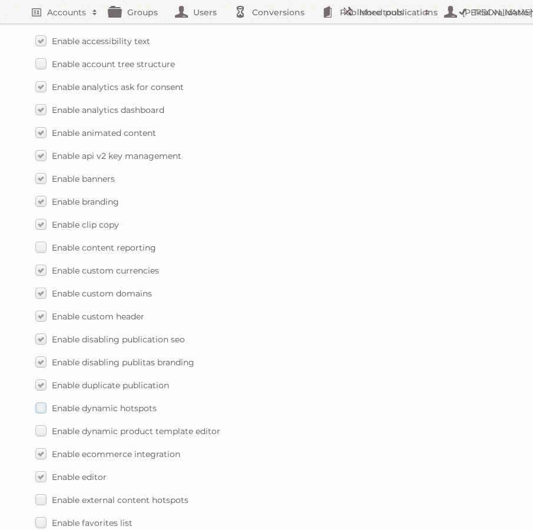 The image size is (533, 530). What do you see at coordinates (104, 133) in the screenshot?
I see `span: Enable animated content` at bounding box center [104, 133].